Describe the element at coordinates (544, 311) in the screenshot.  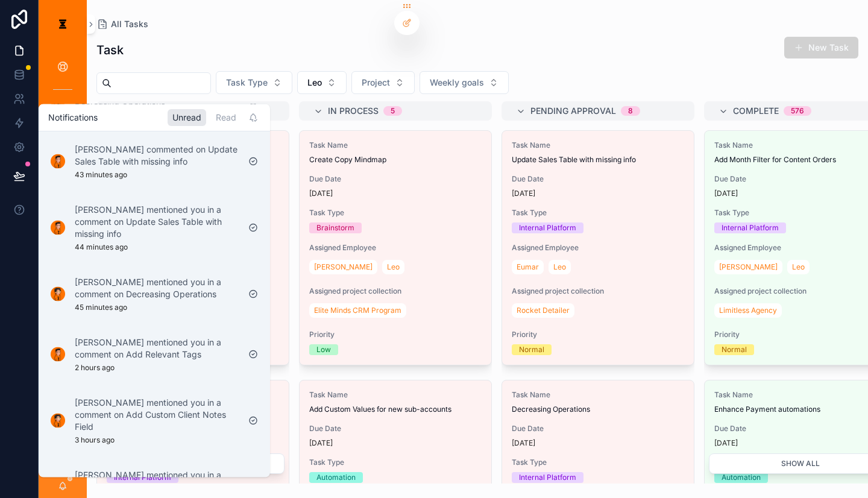
I see `span: Rocket Detailer` at that location.